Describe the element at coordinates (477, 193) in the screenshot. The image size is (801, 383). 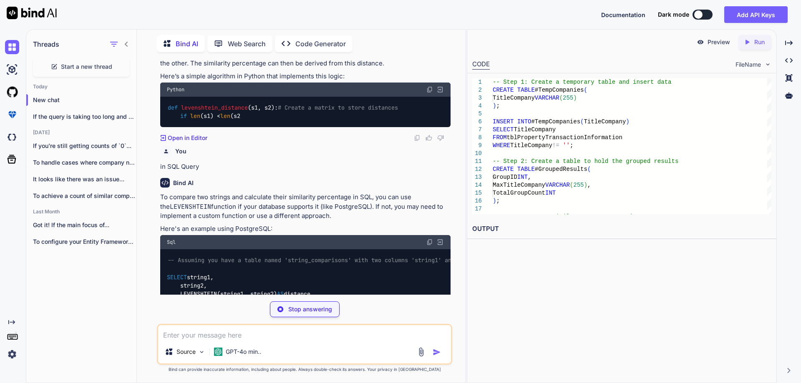
I see `div: 15` at that location.